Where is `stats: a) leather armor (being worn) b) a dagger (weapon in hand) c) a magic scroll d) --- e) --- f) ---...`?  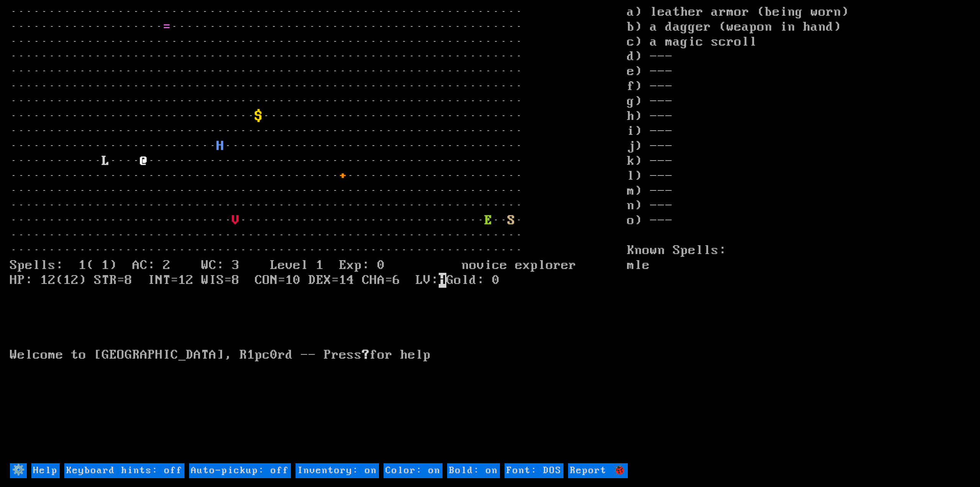
stats: a) leather armor (being worn) b) a dagger (weapon in hand) c) a magic scroll d) --- e) --- f) ---... is located at coordinates (799, 234).